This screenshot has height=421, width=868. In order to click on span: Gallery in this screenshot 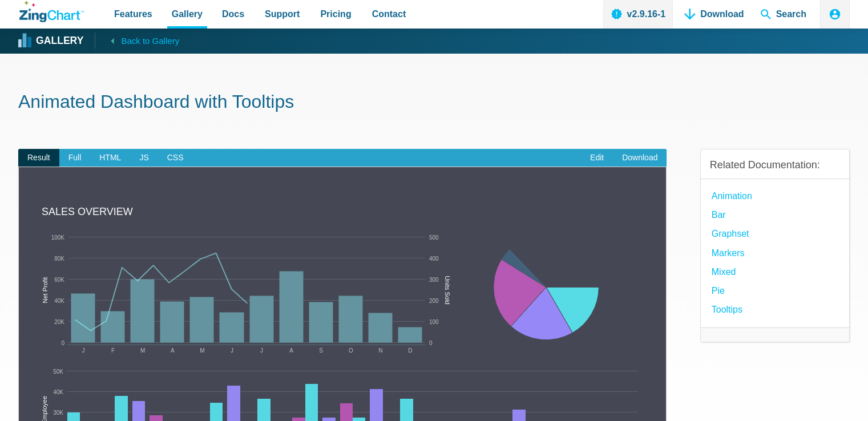, I will do `click(188, 14)`.